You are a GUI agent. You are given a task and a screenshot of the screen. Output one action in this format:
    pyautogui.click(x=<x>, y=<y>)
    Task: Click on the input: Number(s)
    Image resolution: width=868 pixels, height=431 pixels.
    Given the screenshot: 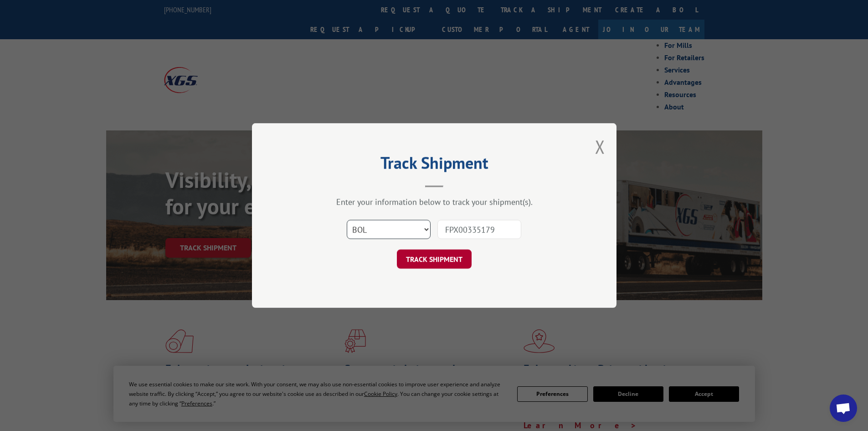 What is the action you would take?
    pyautogui.click(x=479, y=230)
    